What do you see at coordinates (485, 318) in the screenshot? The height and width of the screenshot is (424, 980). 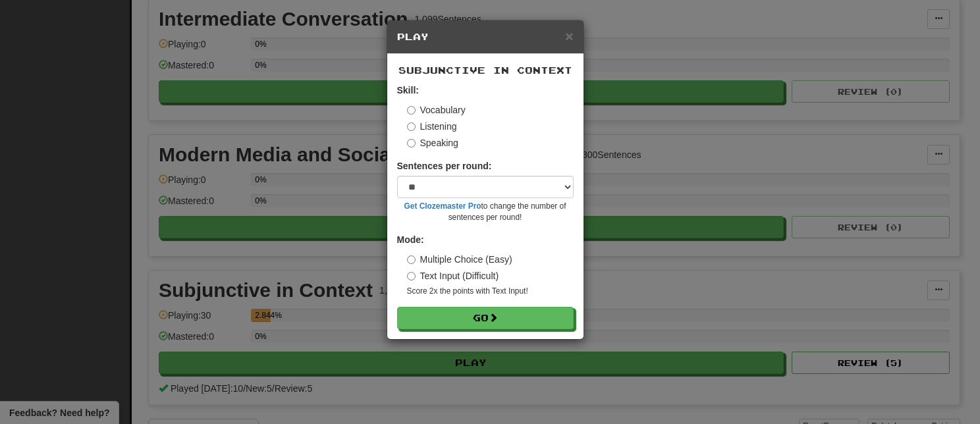 I see `button: Go` at bounding box center [485, 318].